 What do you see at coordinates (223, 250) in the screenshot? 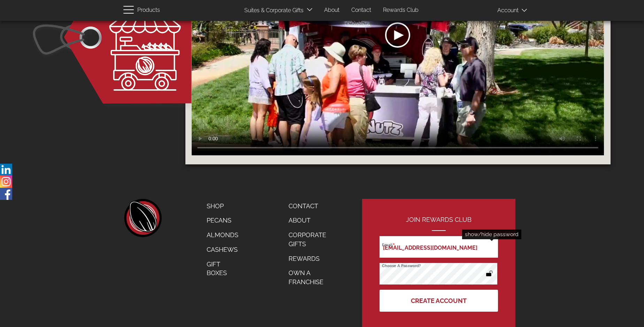
I see `a: Cashews` at bounding box center [223, 250].